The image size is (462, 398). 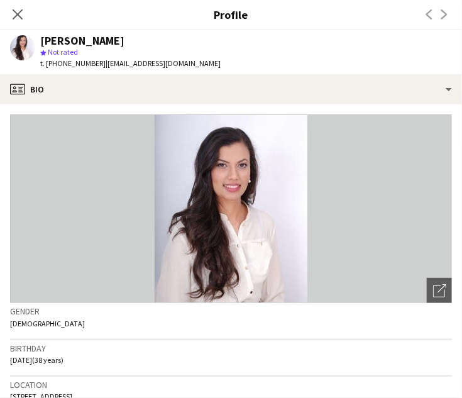 I want to click on span: Not rated, so click(x=63, y=52).